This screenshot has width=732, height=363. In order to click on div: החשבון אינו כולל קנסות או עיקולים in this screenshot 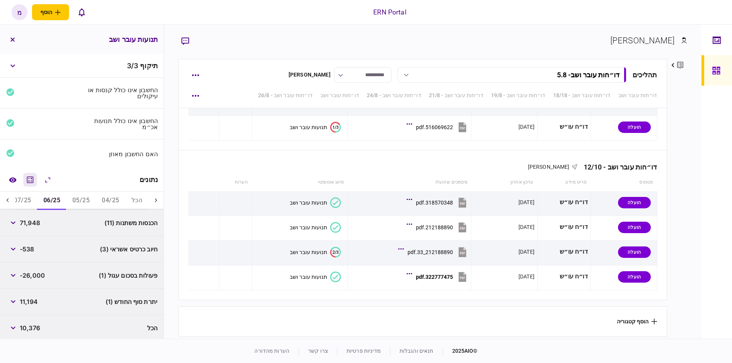, I will do `click(122, 93)`.